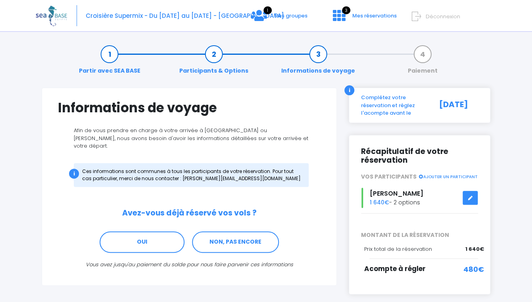 Image resolution: width=532 pixels, height=302 pixels. What do you see at coordinates (214, 62) in the screenshot?
I see `a: Participants & Options` at bounding box center [214, 62].